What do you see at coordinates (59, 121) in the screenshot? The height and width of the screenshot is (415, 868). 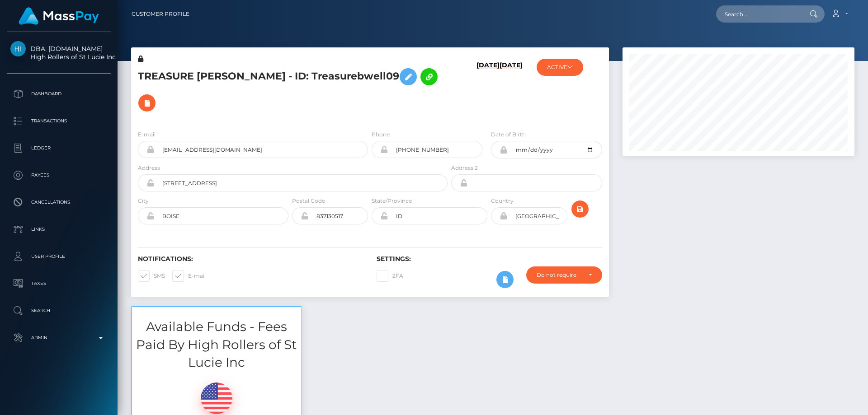 I see `a: Transactions` at bounding box center [59, 121].